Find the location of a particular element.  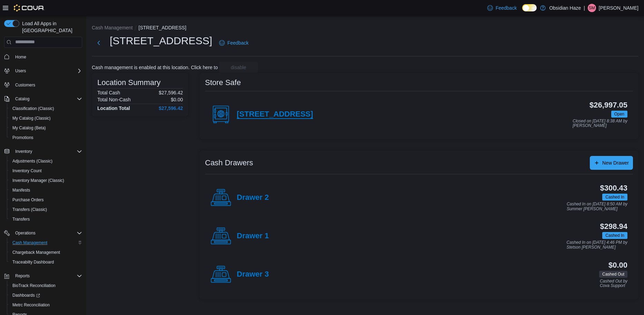

h6: Total Cash is located at coordinates (109, 93).